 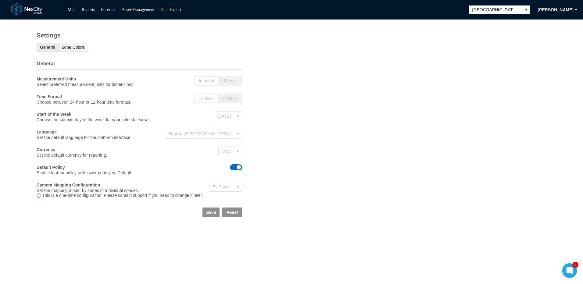 What do you see at coordinates (88, 9) in the screenshot?
I see `a: Reports` at bounding box center [88, 9].